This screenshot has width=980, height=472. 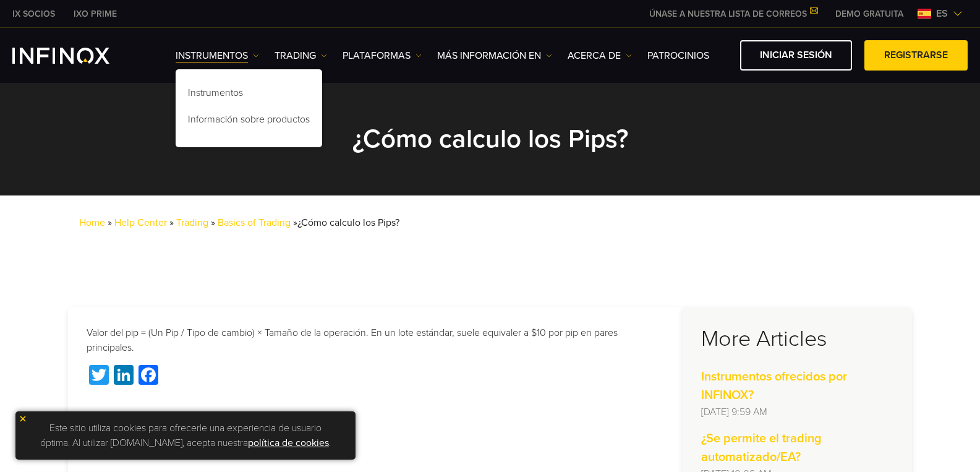 What do you see at coordinates (93, 222) in the screenshot?
I see `a: Home` at bounding box center [93, 222].